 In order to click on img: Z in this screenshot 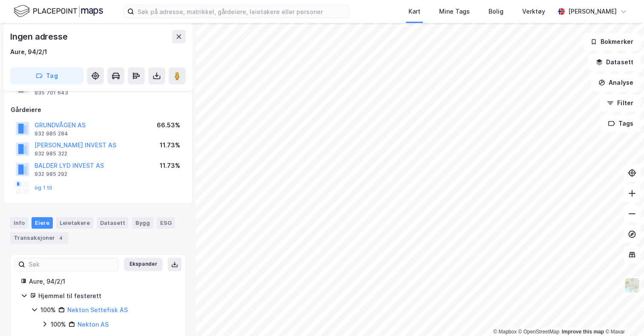, I will do `click(632, 285)`.